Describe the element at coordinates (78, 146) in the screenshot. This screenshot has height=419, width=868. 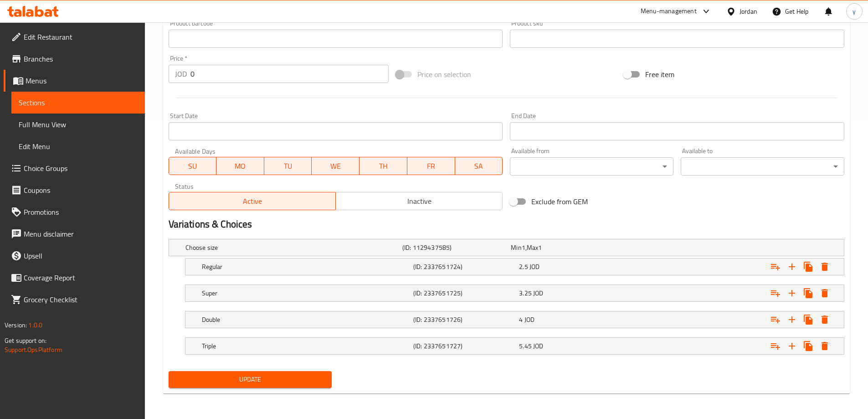
I see `a: Edit Menu` at that location.